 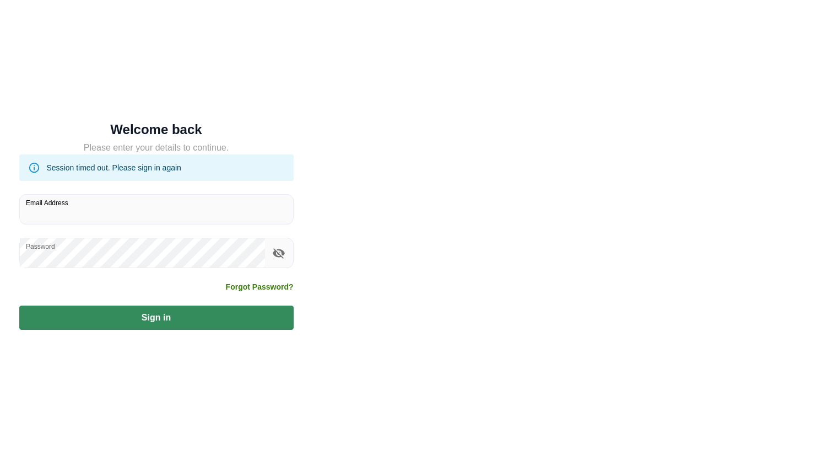 I want to click on h5: Welcome back, so click(x=157, y=130).